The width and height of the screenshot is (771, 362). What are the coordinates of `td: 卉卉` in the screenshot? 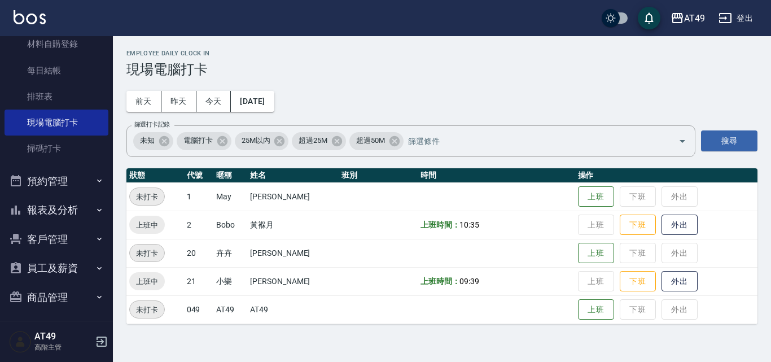 It's located at (230, 253).